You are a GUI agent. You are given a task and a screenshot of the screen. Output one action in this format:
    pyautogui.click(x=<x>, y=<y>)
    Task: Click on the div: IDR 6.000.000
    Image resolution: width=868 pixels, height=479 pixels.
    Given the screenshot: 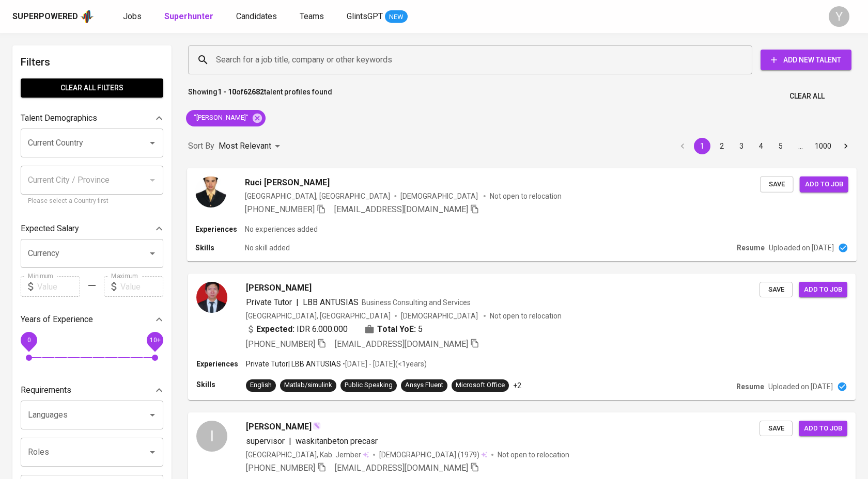 What is the action you would take?
    pyautogui.click(x=297, y=330)
    